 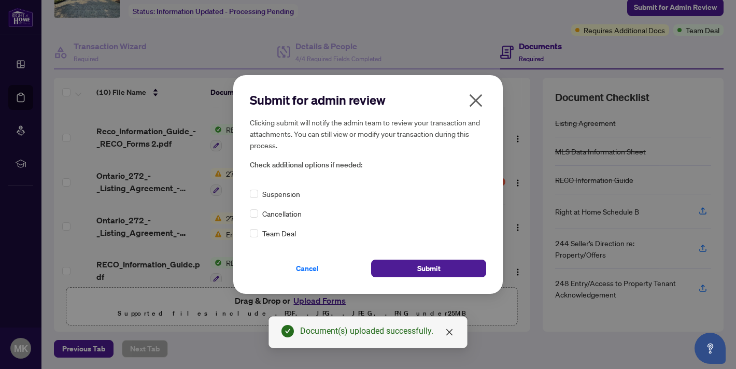 What do you see at coordinates (368, 100) in the screenshot?
I see `h2: Submit for admin review` at bounding box center [368, 100].